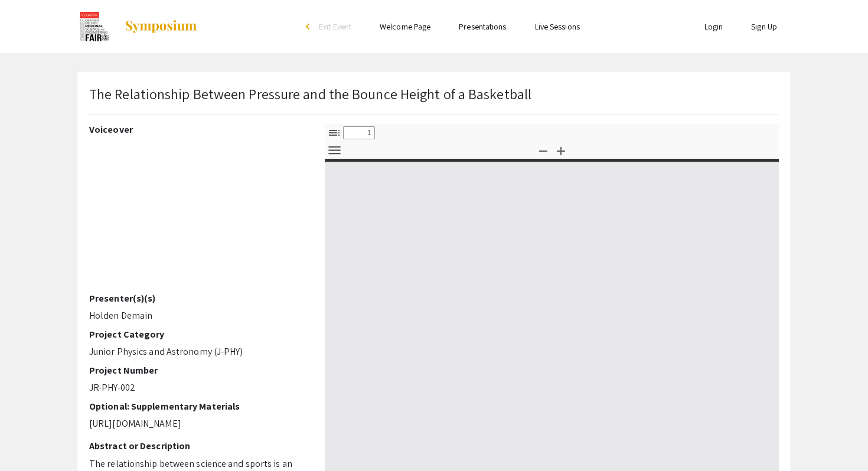 The width and height of the screenshot is (868, 471). I want to click on p: Junior Physics and Astronomy (J-PHY), so click(198, 351).